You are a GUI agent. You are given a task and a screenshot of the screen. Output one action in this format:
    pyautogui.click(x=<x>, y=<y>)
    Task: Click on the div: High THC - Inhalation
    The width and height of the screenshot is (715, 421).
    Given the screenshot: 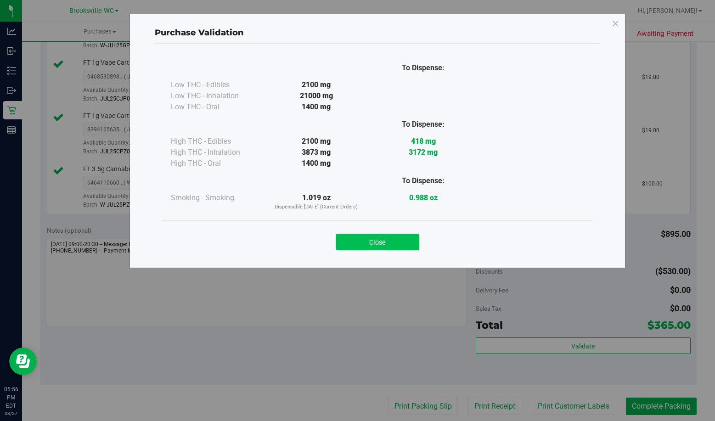 What is the action you would take?
    pyautogui.click(x=217, y=153)
    